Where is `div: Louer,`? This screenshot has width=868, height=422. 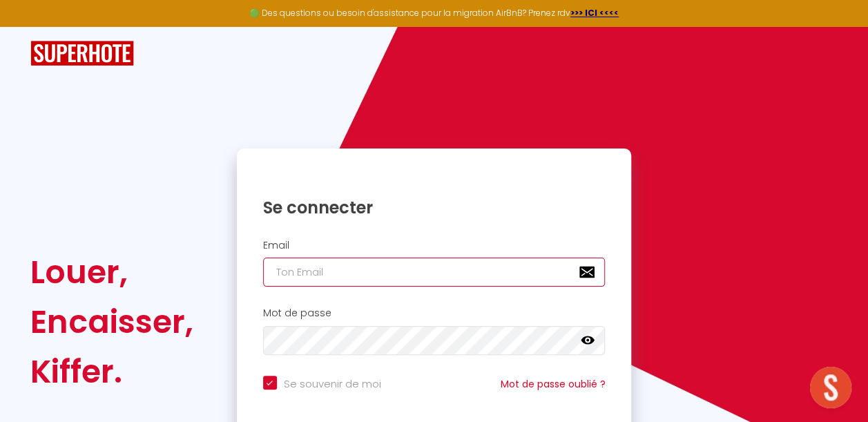
div: Louer, is located at coordinates (112, 272).